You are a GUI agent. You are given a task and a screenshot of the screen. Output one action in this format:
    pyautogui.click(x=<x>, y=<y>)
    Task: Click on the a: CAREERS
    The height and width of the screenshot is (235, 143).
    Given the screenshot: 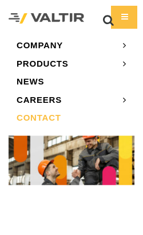 What is the action you would take?
    pyautogui.click(x=72, y=99)
    